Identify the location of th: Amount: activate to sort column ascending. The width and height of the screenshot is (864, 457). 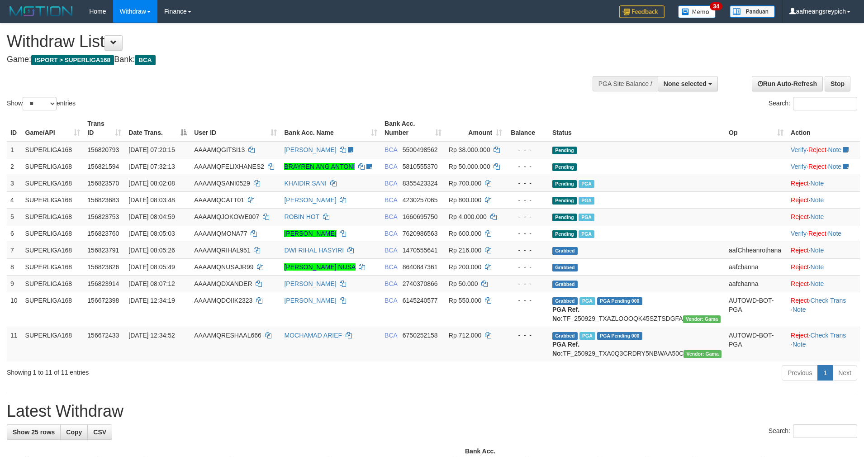
(475, 128).